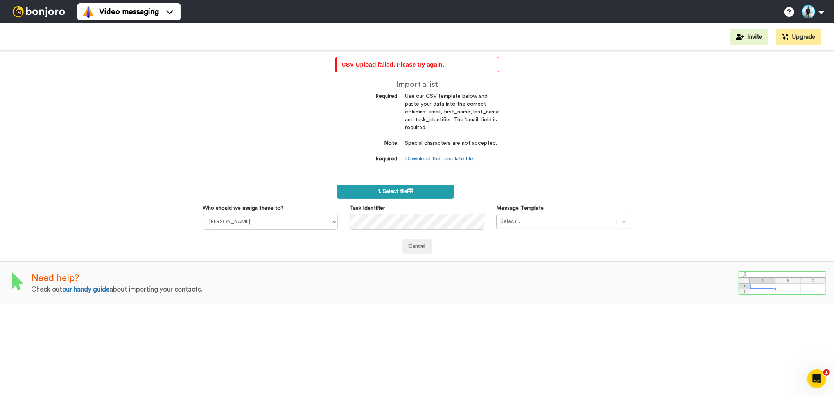  I want to click on label: Message Template, so click(520, 208).